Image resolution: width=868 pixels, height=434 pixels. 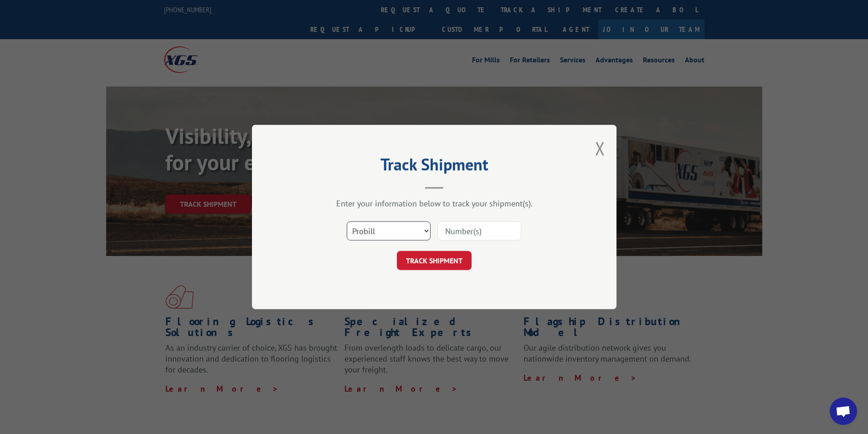 I want to click on h2: Track Shipment, so click(x=434, y=166).